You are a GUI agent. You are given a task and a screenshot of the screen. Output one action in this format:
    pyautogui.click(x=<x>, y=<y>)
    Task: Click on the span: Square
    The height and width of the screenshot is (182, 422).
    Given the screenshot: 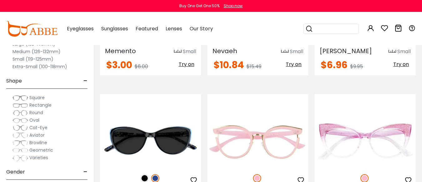 What is the action you would take?
    pyautogui.click(x=37, y=97)
    